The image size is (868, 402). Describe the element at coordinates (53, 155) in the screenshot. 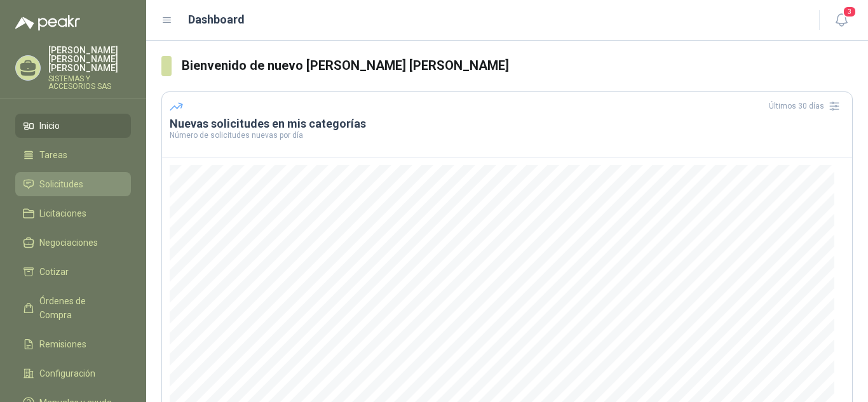

I see `span: Tareas` at that location.